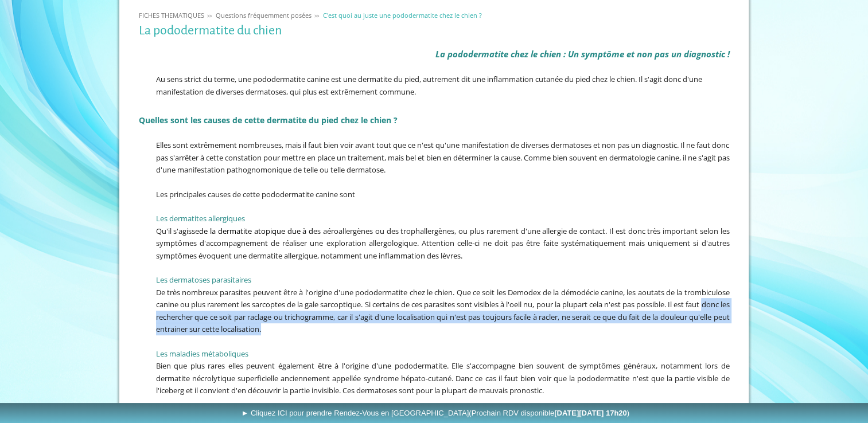  Describe the element at coordinates (434, 30) in the screenshot. I see `h1: La pododermatite du chien` at that location.